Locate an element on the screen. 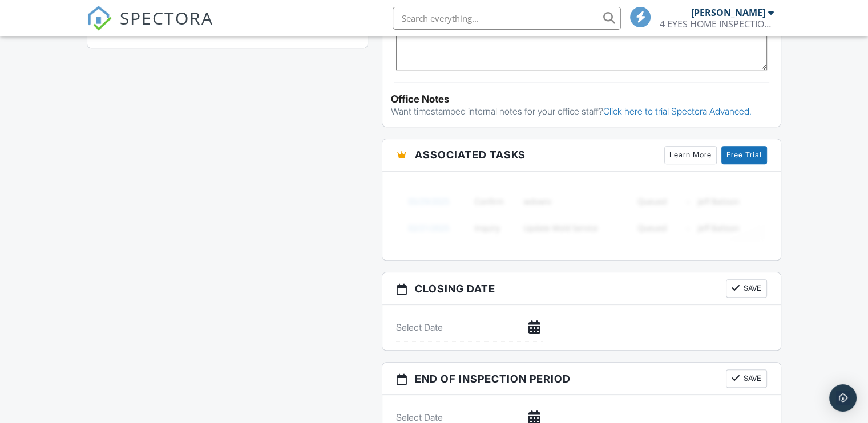  div: 4 EYES HOME INSPECTIONS LLC is located at coordinates (716, 24).